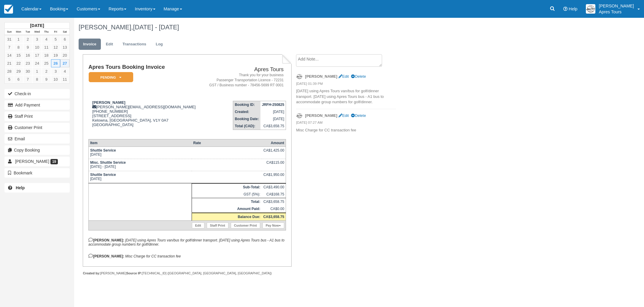 Image resolution: width=644 pixels, height=307 pixels. What do you see at coordinates (9, 32) in the screenshot?
I see `th: Sun` at bounding box center [9, 32].